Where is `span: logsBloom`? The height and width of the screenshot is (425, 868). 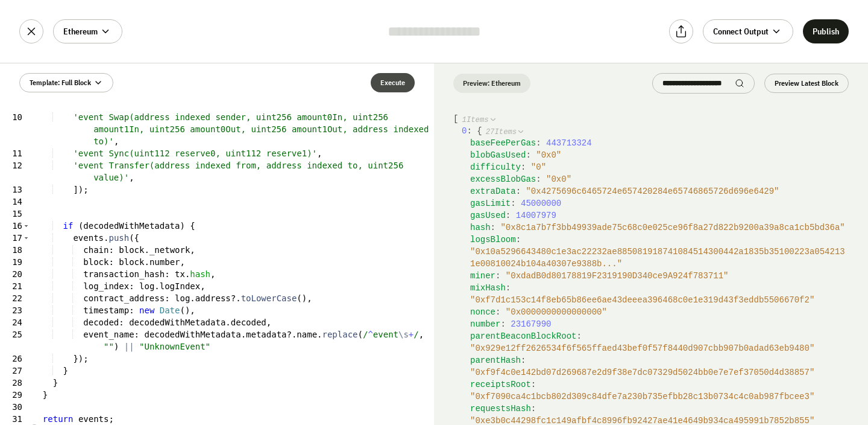
span: logsBloom is located at coordinates (493, 239).